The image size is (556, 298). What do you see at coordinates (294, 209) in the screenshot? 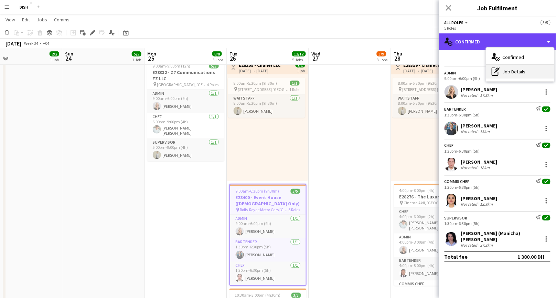
I see `span: 5 Roles` at bounding box center [294, 209].